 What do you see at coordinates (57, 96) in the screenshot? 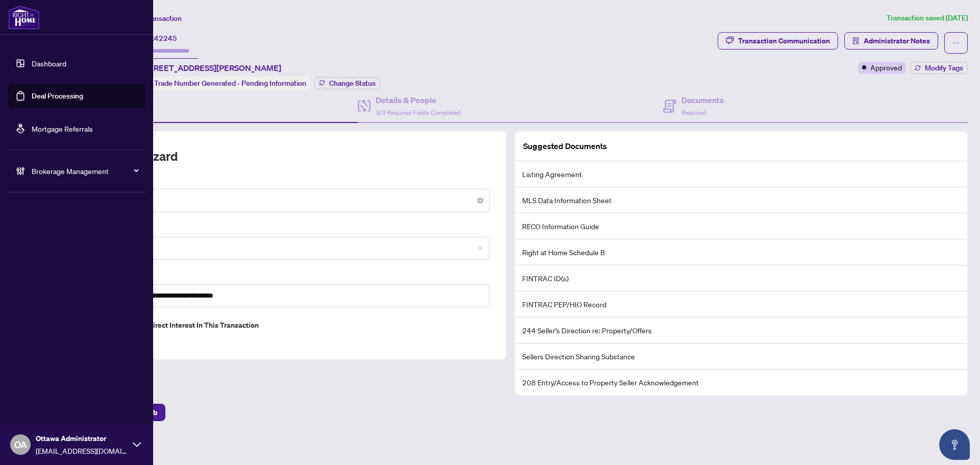
I see `a: Deal Processing` at bounding box center [57, 96].